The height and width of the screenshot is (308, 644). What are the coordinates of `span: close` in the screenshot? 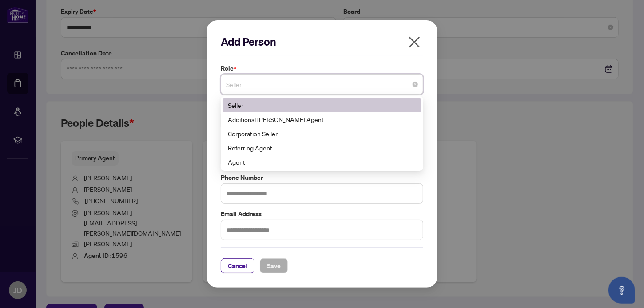 It's located at (414, 42).